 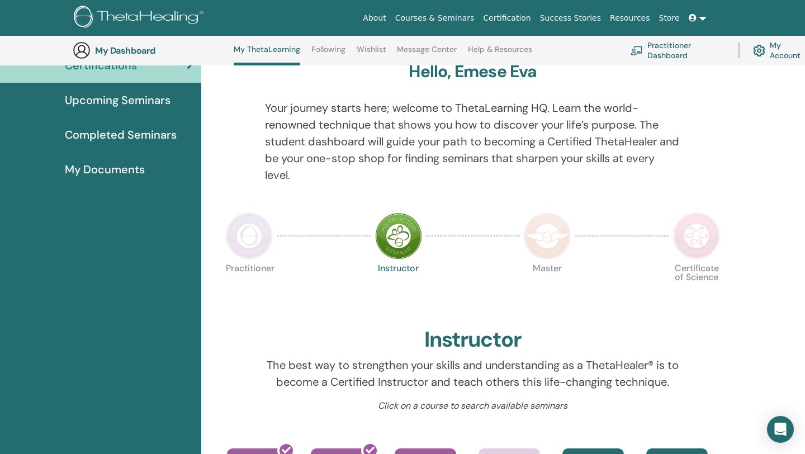 I want to click on img: cog.svg, so click(x=759, y=50).